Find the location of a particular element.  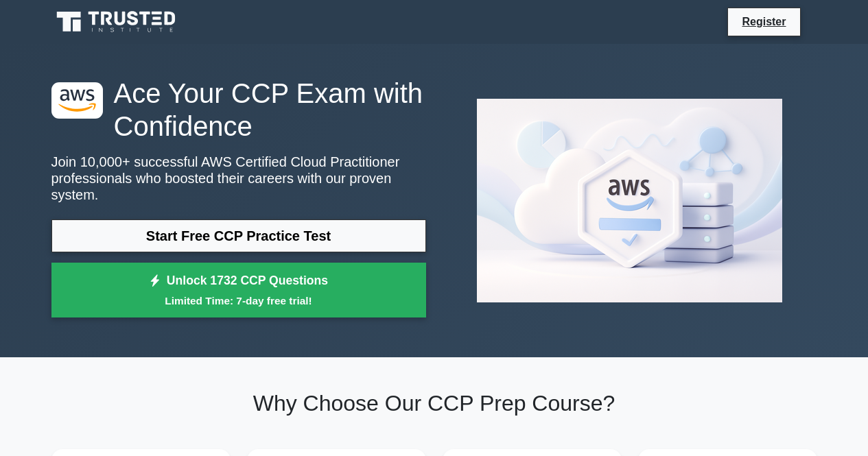

h1: Ace Your CCP Exam with Confidence is located at coordinates (239, 110).